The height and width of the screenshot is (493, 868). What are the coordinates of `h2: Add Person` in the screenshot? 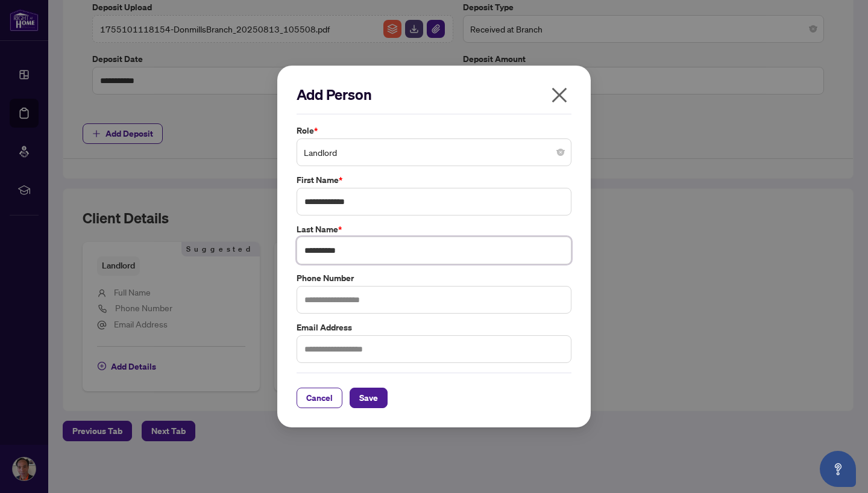 It's located at (434, 94).